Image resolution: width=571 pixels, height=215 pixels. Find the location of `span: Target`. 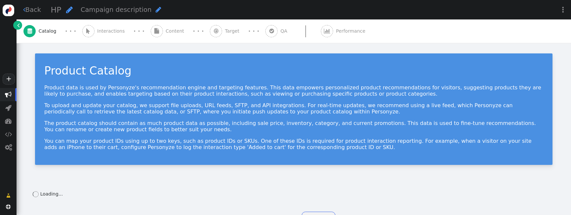

span: Target is located at coordinates (234, 31).